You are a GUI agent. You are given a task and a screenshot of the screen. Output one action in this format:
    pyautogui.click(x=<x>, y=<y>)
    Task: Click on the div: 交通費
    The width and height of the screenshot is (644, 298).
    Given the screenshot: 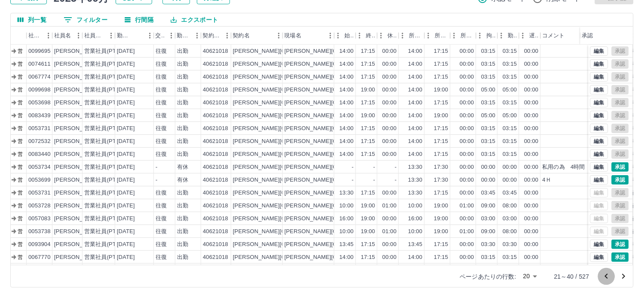 What is the action you would take?
    pyautogui.click(x=160, y=35)
    